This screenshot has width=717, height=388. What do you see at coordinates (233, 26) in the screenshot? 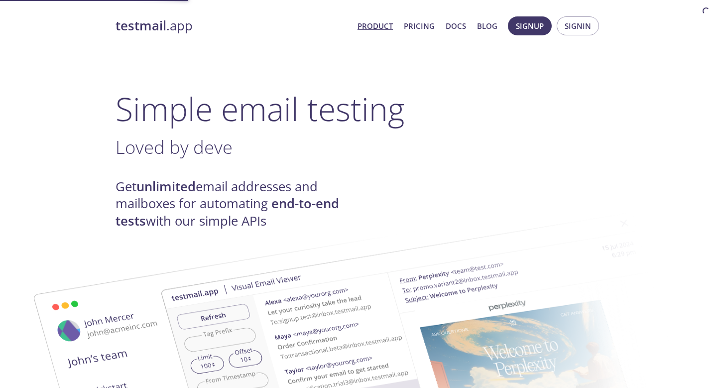
I see `a: testmail.app` at bounding box center [233, 26].